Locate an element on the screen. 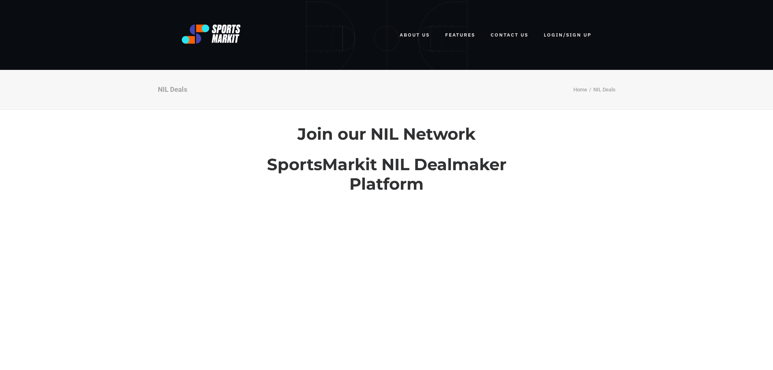  li: NIL Deals is located at coordinates (601, 90).